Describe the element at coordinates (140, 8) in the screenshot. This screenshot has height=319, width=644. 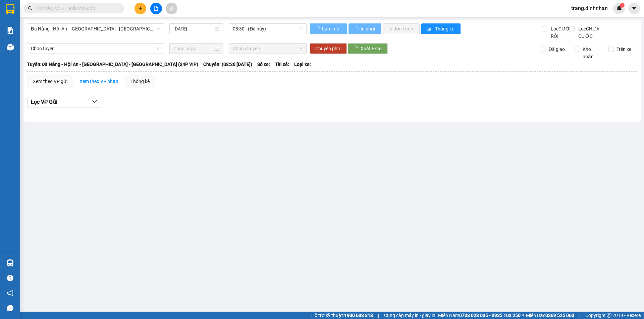
I see `button: plus` at that location.